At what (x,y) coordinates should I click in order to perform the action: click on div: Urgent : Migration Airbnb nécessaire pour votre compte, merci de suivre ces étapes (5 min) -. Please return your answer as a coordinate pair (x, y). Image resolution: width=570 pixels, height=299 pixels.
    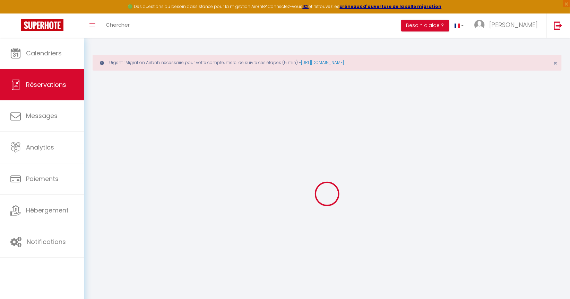
    Looking at the image, I should click on (327, 63).